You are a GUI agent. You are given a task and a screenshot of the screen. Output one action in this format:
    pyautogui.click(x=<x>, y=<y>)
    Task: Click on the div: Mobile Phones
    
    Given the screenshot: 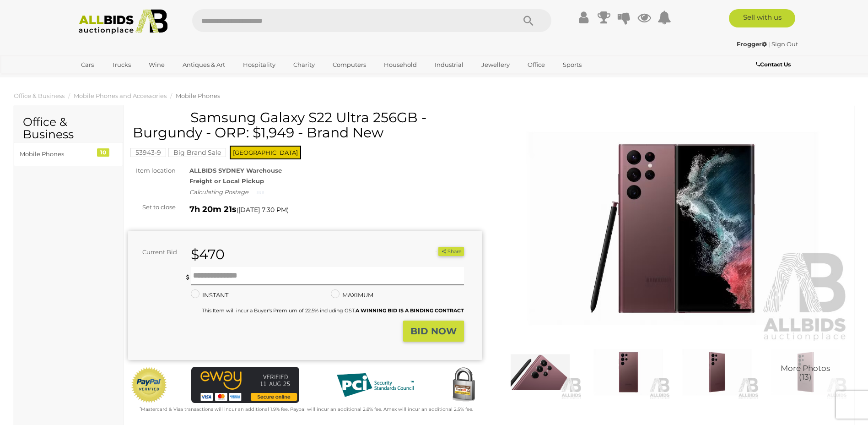 What is the action you would take?
    pyautogui.click(x=57, y=154)
    